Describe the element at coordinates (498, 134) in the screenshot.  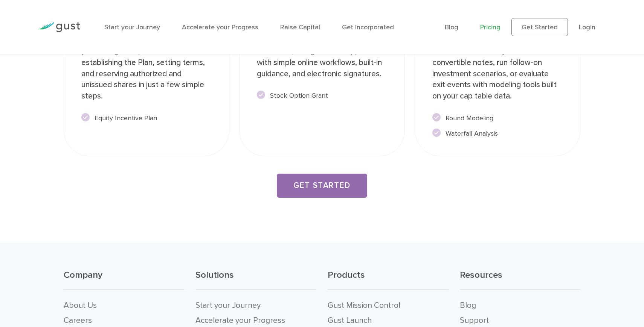
I see `li: Waterfall Analysis` at that location.